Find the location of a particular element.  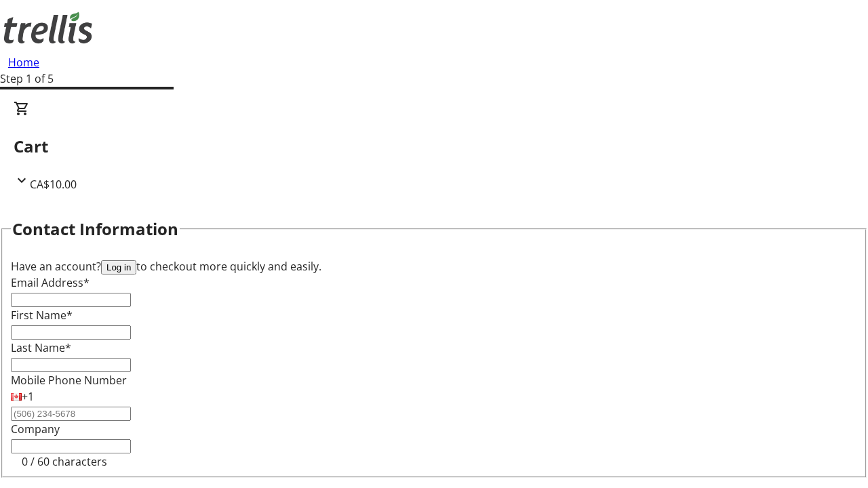

h2: Cart is located at coordinates (434, 146).